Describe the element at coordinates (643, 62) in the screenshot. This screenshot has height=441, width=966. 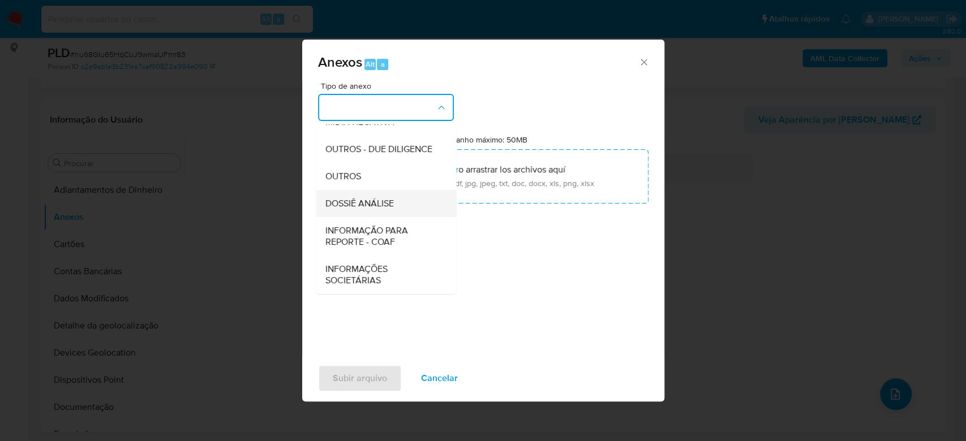
I see `button: Cerrar` at that location.